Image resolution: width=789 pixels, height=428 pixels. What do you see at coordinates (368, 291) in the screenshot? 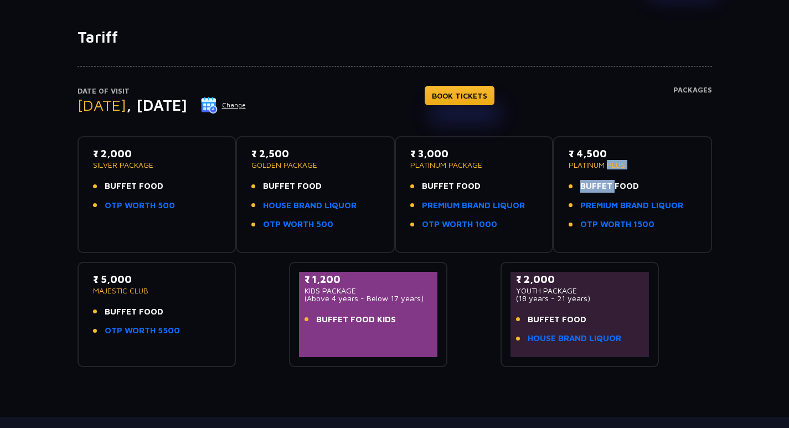
I see `p: KIDS PACKAGE` at bounding box center [368, 291].